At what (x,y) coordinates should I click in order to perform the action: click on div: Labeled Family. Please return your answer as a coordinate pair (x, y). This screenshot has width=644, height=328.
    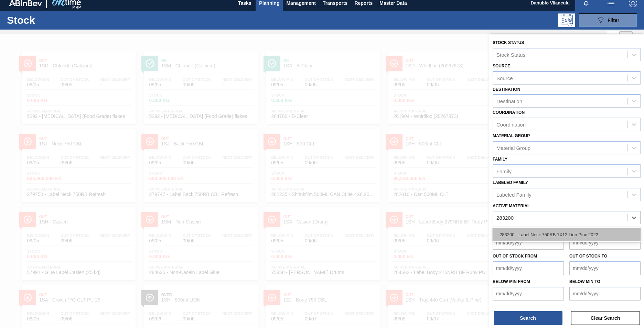
    Looking at the image, I should click on (514, 194).